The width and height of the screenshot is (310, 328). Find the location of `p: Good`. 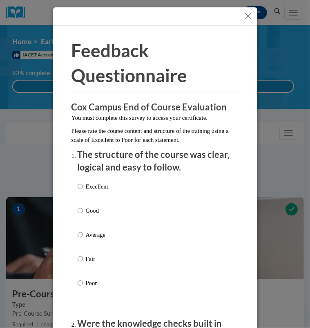

p: Good is located at coordinates (97, 210).